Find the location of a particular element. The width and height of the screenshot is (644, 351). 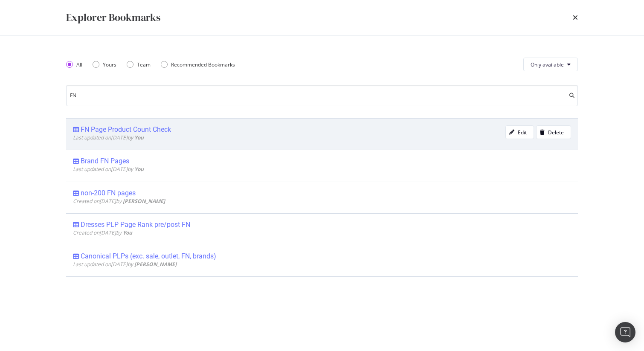

div: Edit is located at coordinates (522, 132).